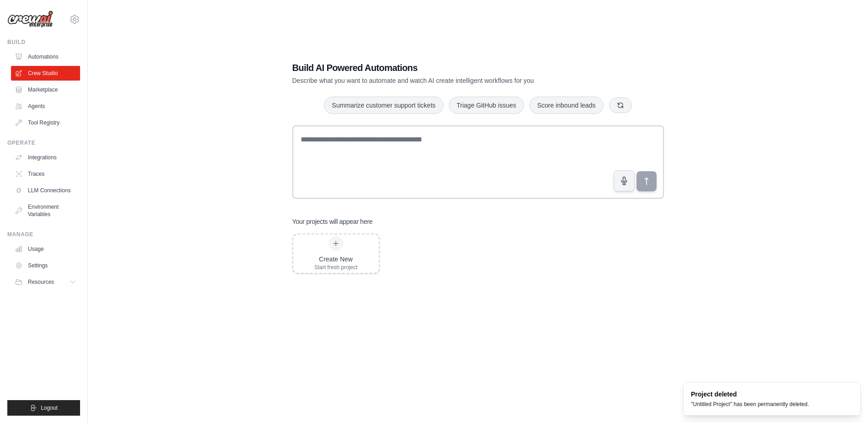  What do you see at coordinates (845, 401) in the screenshot?
I see `div: 채팅 위젯` at bounding box center [845, 401].